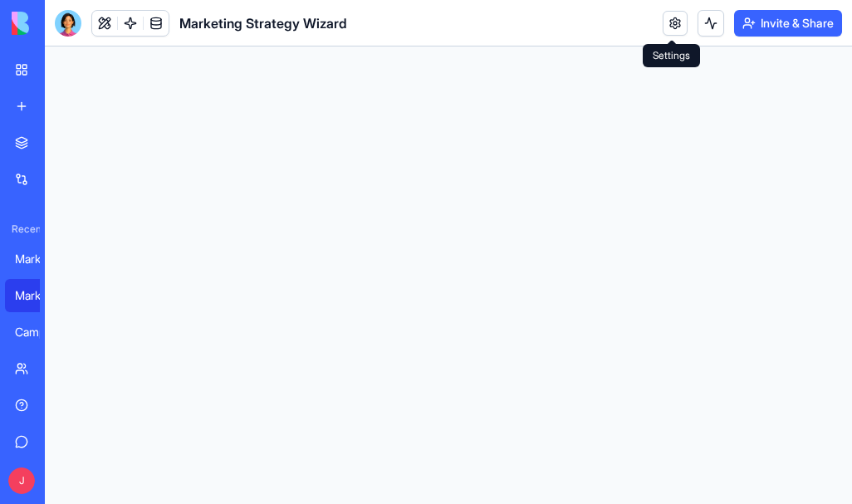  Describe the element at coordinates (22, 229) in the screenshot. I see `span: Recent` at that location.